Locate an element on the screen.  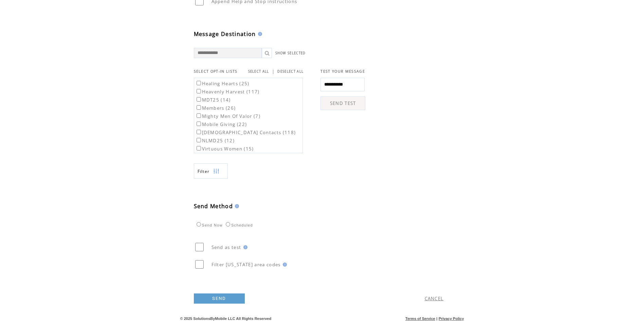
a: SEND TEST is located at coordinates (343, 103).